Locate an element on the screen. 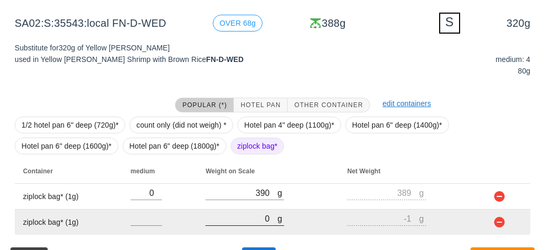 The width and height of the screenshot is (545, 250). span: Container is located at coordinates (38, 171).